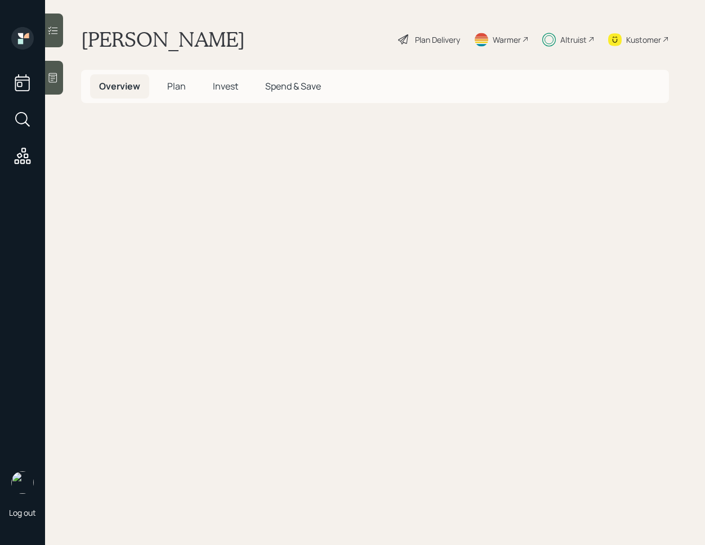 This screenshot has width=705, height=545. I want to click on div: Altruist, so click(574, 39).